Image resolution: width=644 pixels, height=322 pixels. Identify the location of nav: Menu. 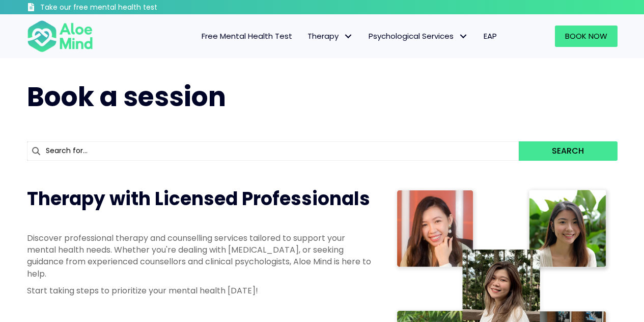
(306, 36).